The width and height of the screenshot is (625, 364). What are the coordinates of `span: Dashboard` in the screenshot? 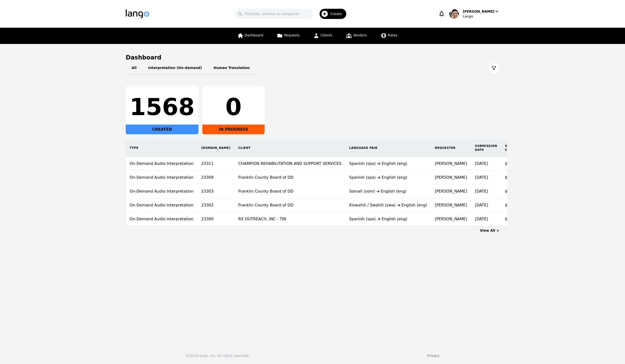 It's located at (254, 35).